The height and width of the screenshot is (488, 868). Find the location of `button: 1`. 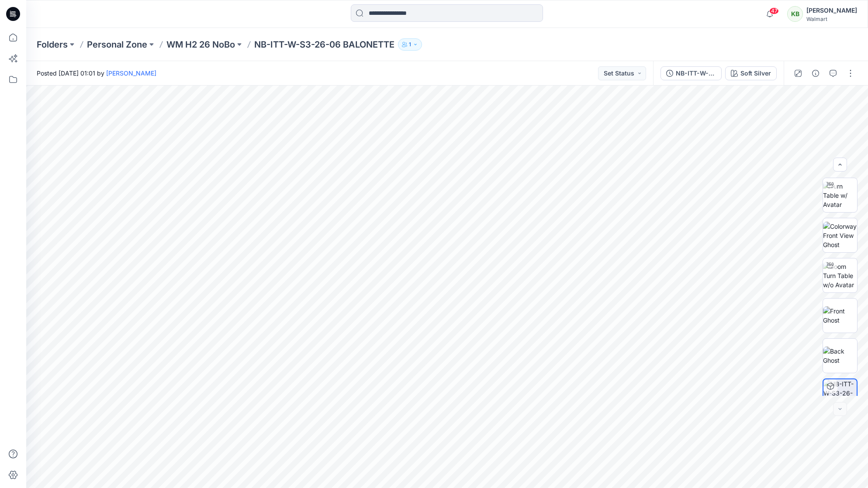

button: 1 is located at coordinates (410, 45).